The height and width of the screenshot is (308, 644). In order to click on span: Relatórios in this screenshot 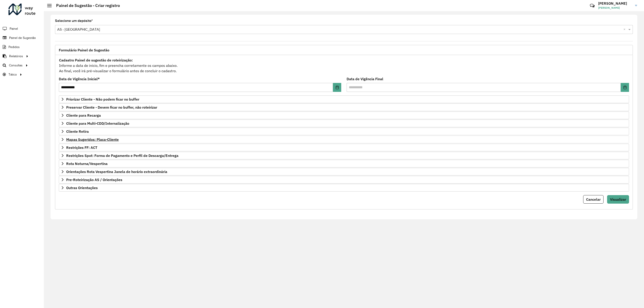, I will do `click(16, 56)`.